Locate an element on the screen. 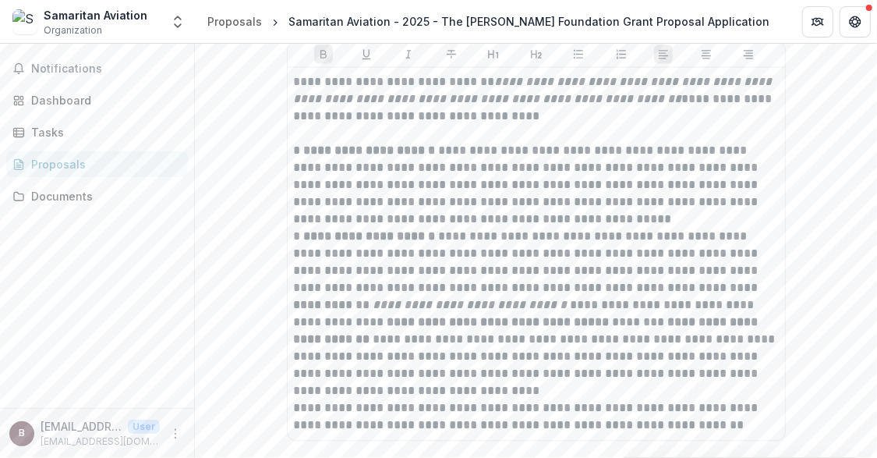 Image resolution: width=877 pixels, height=458 pixels. button: Underline is located at coordinates (367, 55).